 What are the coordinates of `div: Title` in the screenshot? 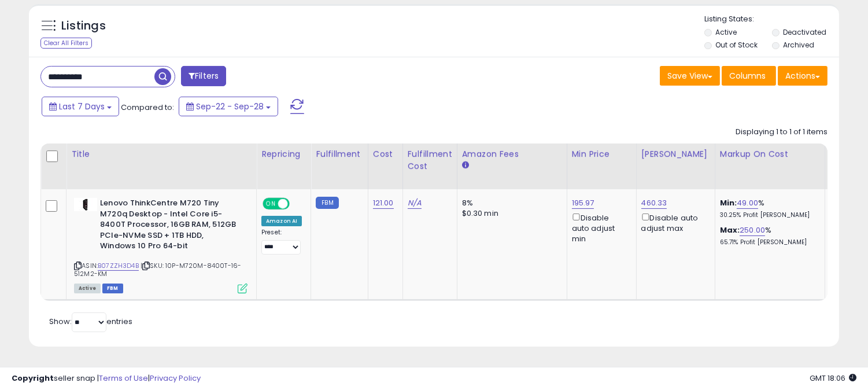 It's located at (162, 154).